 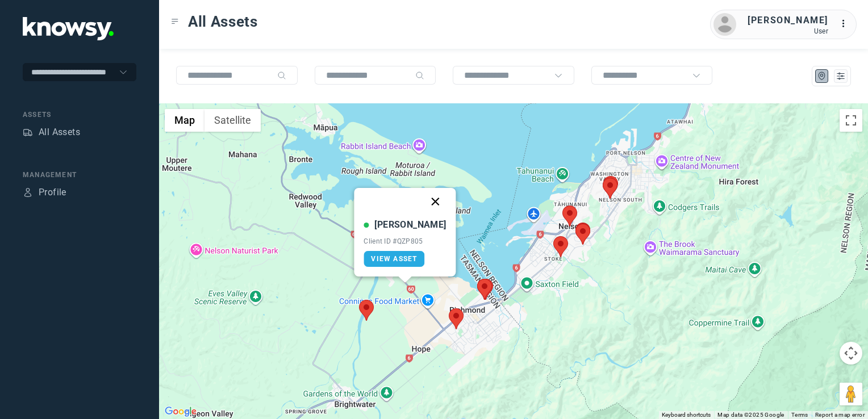 What do you see at coordinates (851, 394) in the screenshot?
I see `button: Drag Pegman onto the map to open Street View` at bounding box center [851, 394].